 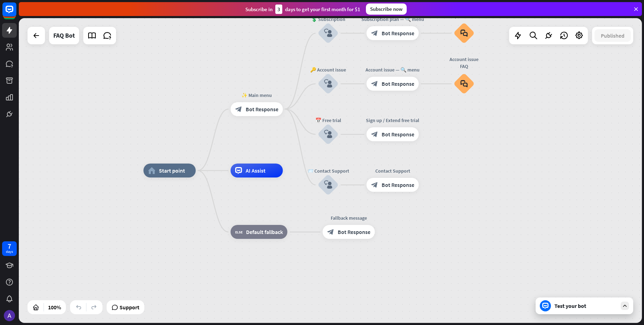 What do you see at coordinates (265, 232) in the screenshot?
I see `span: Default fallback` at bounding box center [265, 232].